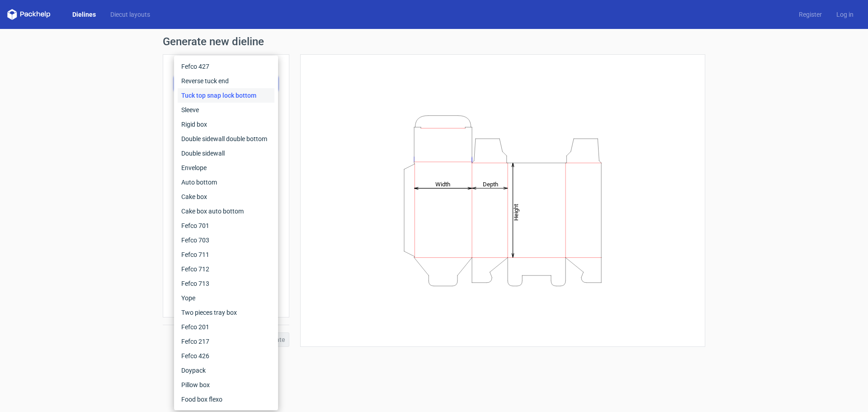 The width and height of the screenshot is (868, 412). I want to click on div: Fefco 701, so click(226, 226).